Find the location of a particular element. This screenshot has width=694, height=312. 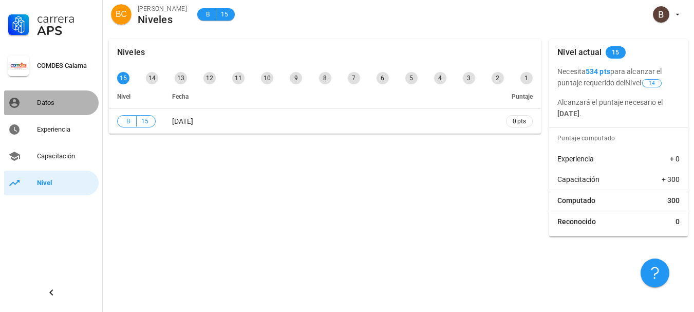

div: Experiencia is located at coordinates (66, 130).